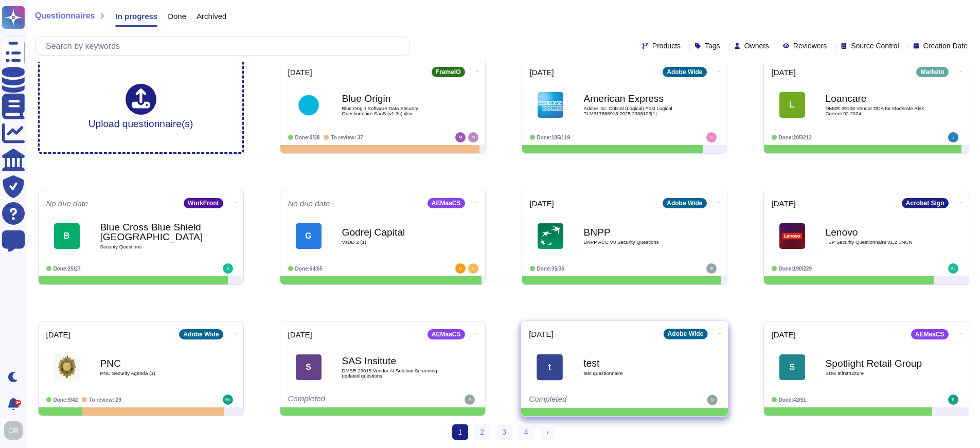 The width and height of the screenshot is (980, 448). I want to click on span: DMSR 29015 Vendor AI Solution Screening updated questions, so click(394, 373).